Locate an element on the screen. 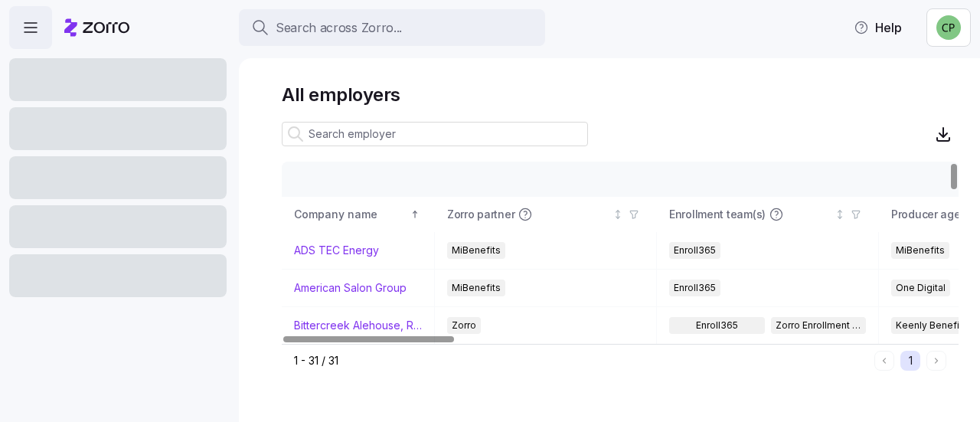  div: 1 - 31 / 31 is located at coordinates (581, 361).